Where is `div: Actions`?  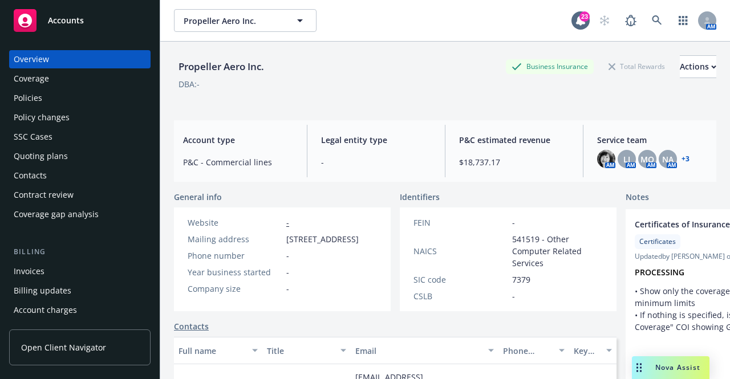 div: Actions is located at coordinates (698, 67).